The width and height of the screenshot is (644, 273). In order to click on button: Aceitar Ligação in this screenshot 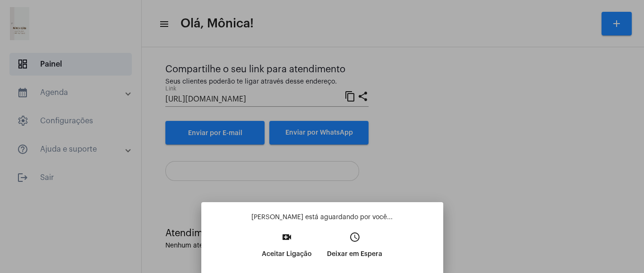, I will do `click(287, 249)`.